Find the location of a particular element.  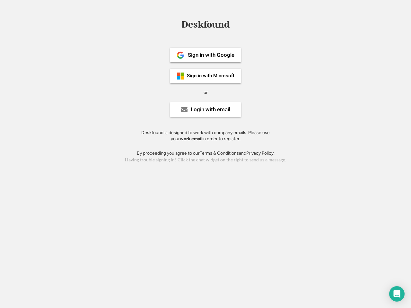

div: Deskfound is located at coordinates (206, 24).